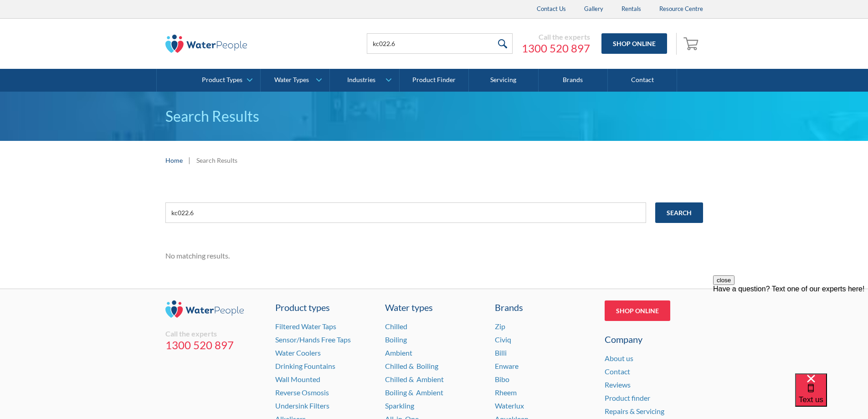 Image resolution: width=868 pixels, height=419 pixels. I want to click on div: No matching results., so click(434, 255).